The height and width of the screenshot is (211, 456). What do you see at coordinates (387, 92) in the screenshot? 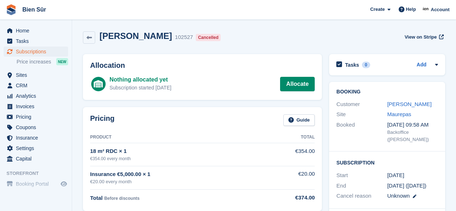
I see `h2: Booking` at bounding box center [387, 92].